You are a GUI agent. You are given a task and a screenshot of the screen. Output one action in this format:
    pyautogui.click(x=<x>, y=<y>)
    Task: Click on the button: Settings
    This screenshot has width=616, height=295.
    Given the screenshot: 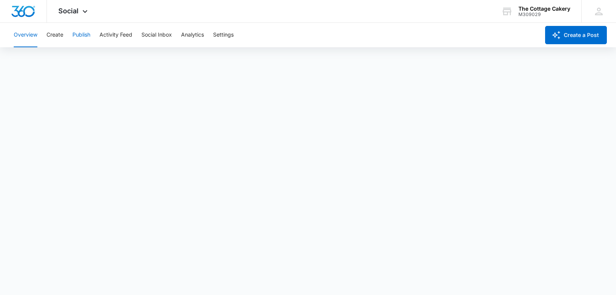 What is the action you would take?
    pyautogui.click(x=223, y=35)
    